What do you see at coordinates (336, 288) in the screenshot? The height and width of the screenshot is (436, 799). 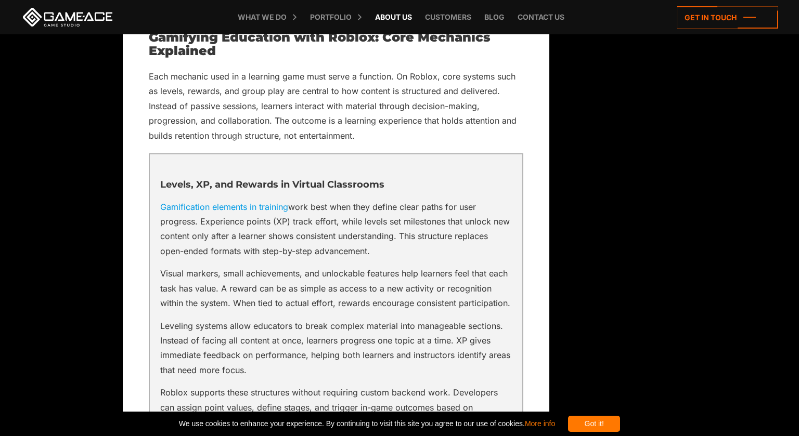 I see `p: Visual markers, small achievements, and unlockable features help learners feel that each task has...` at bounding box center [336, 288].